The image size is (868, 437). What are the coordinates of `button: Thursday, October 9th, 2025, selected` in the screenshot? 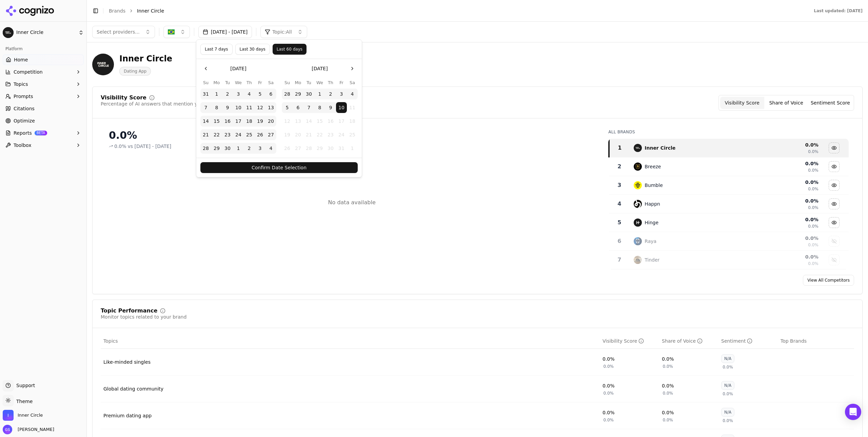 It's located at (331, 108).